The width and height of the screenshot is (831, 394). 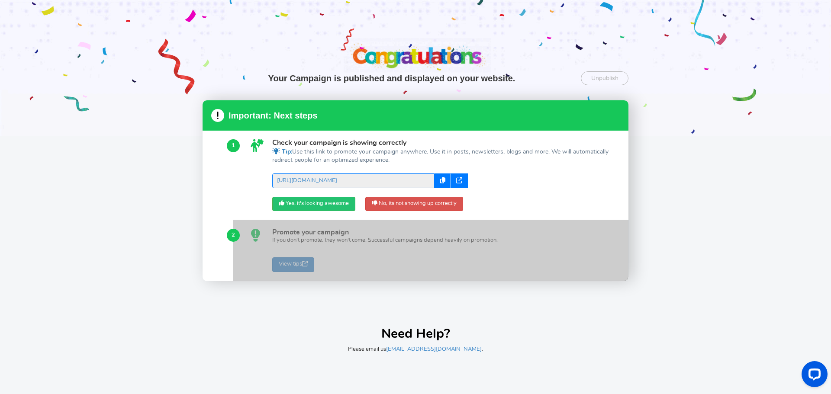 I want to click on h3: Important: Next steps, so click(x=415, y=116).